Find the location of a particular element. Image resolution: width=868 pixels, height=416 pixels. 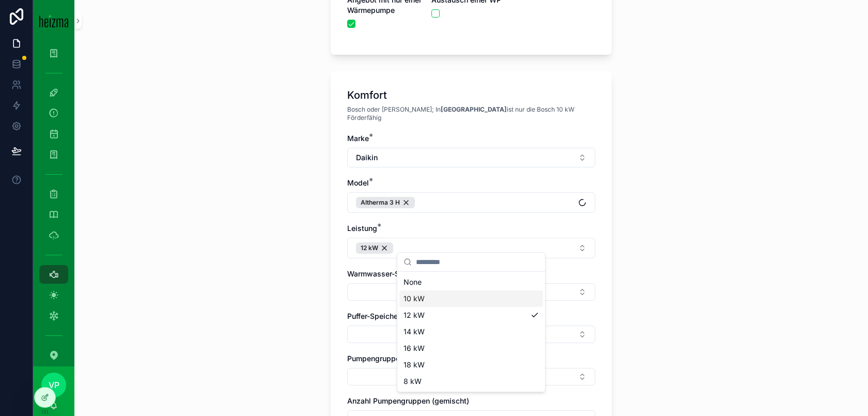

span: Model is located at coordinates (358, 183).